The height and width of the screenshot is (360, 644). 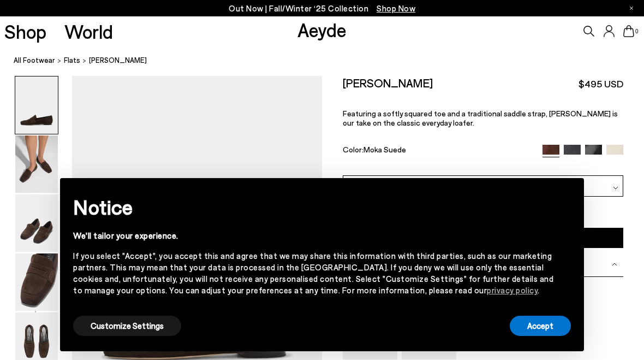 I want to click on button: Accept, so click(x=540, y=325).